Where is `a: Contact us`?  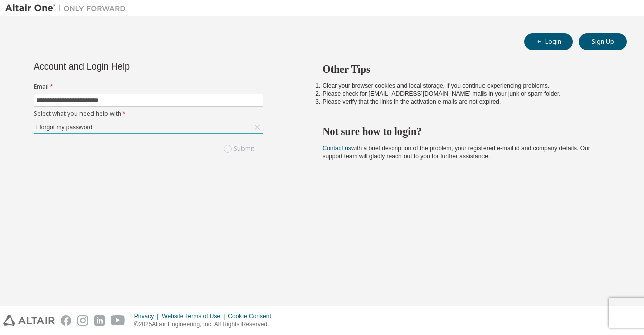
a: Contact us is located at coordinates (337, 149).